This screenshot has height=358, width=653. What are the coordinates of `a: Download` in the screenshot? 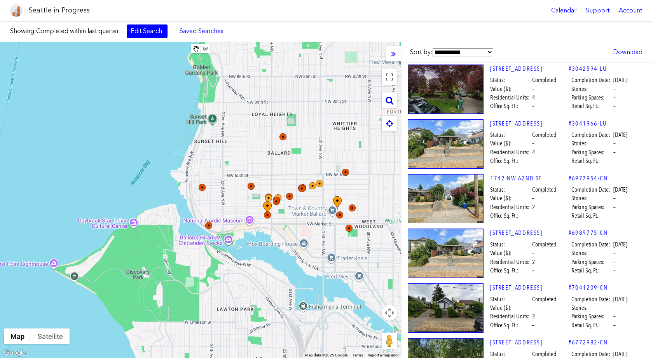 It's located at (627, 52).